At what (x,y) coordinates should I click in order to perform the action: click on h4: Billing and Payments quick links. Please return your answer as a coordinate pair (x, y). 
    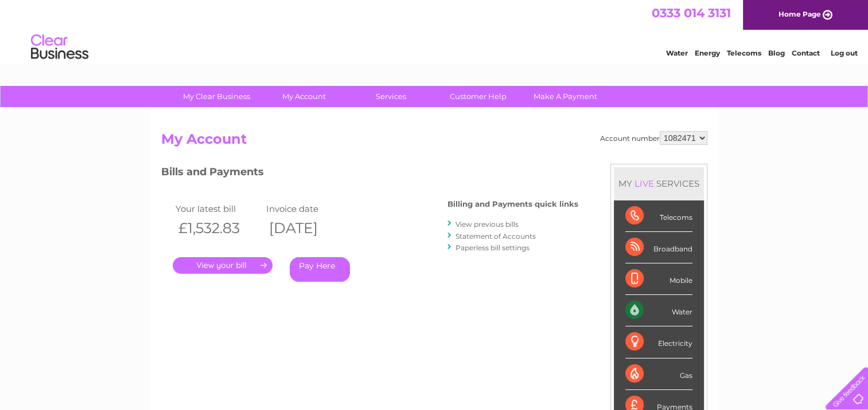
    Looking at the image, I should click on (513, 204).